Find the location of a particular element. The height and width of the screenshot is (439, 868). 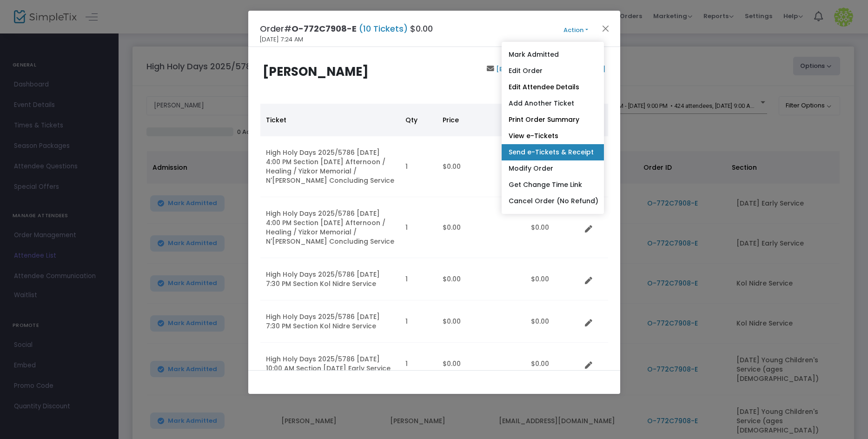

a: Modify Order is located at coordinates (553, 168).